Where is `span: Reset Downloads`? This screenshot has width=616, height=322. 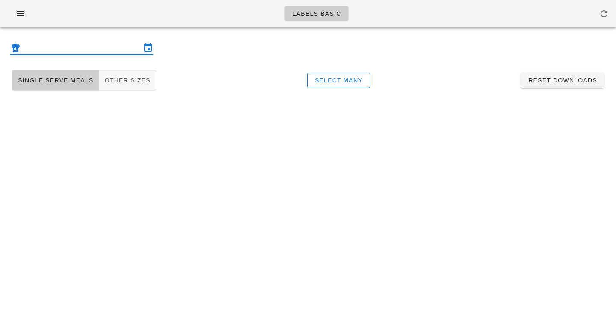
span: Reset Downloads is located at coordinates (562, 80).